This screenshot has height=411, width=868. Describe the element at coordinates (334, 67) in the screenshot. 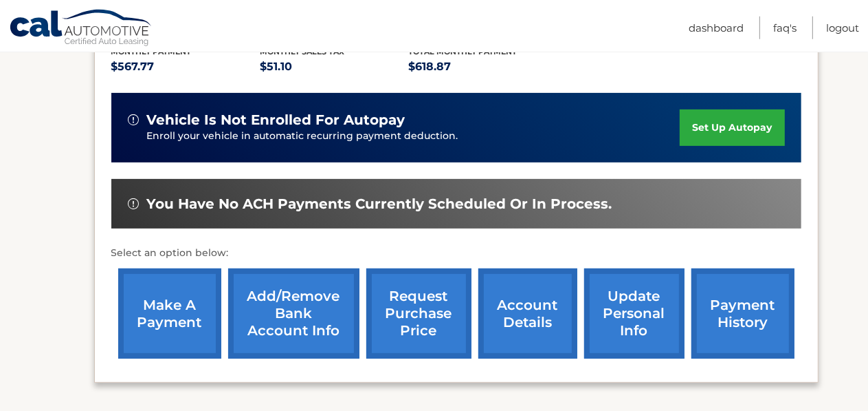

I see `p: $51.10` at that location.